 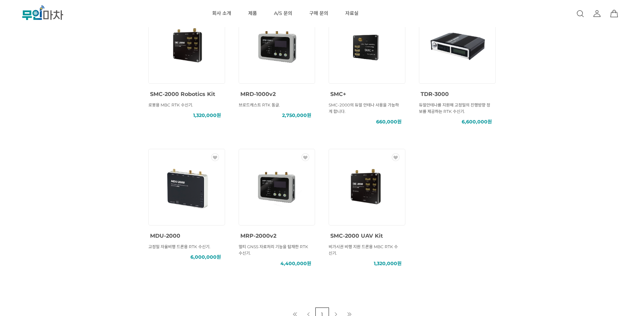 I want to click on span: 2,750,000원, so click(x=297, y=115).